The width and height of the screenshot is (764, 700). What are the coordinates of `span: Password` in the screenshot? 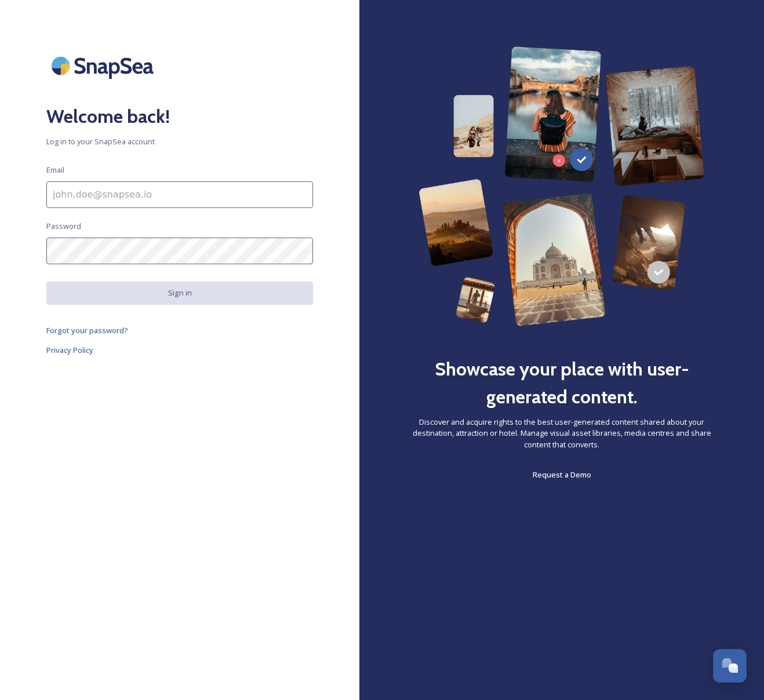 It's located at (64, 226).